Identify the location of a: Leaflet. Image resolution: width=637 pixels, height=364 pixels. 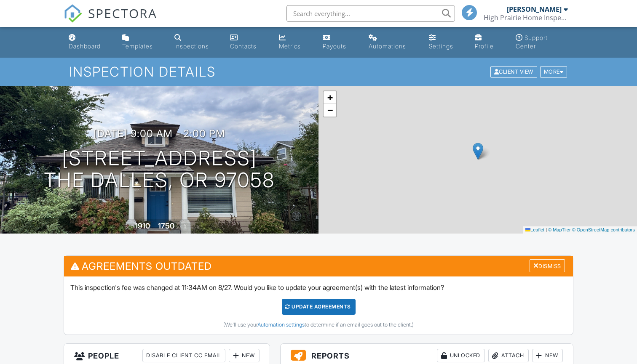
(535, 230).